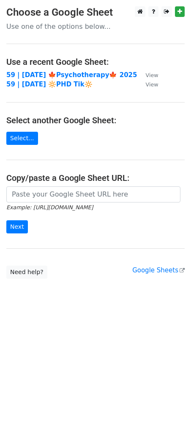 This screenshot has height=427, width=191. Describe the element at coordinates (159, 270) in the screenshot. I see `a: Google Sheets` at that location.